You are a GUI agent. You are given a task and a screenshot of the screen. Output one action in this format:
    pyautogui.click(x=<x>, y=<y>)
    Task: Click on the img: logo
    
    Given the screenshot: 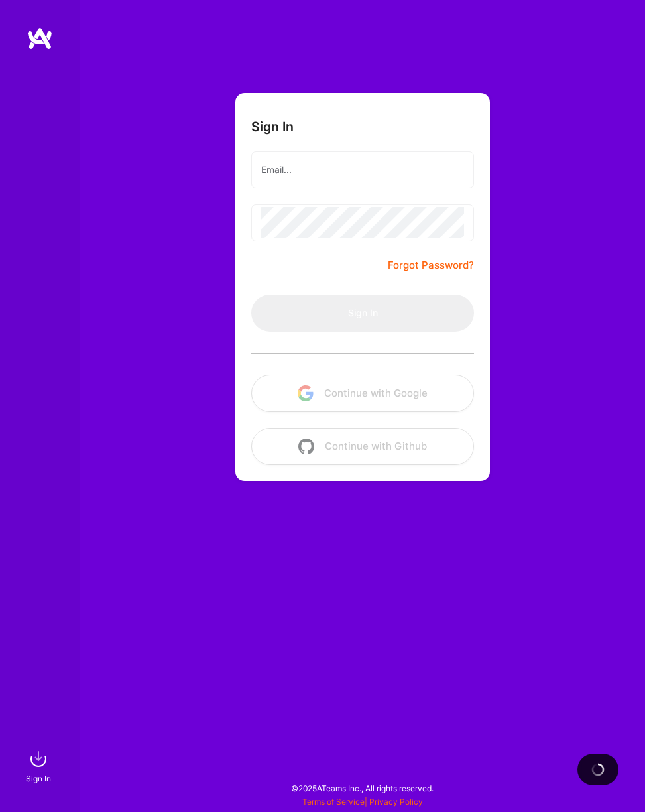 What is the action you would take?
    pyautogui.click(x=40, y=39)
    